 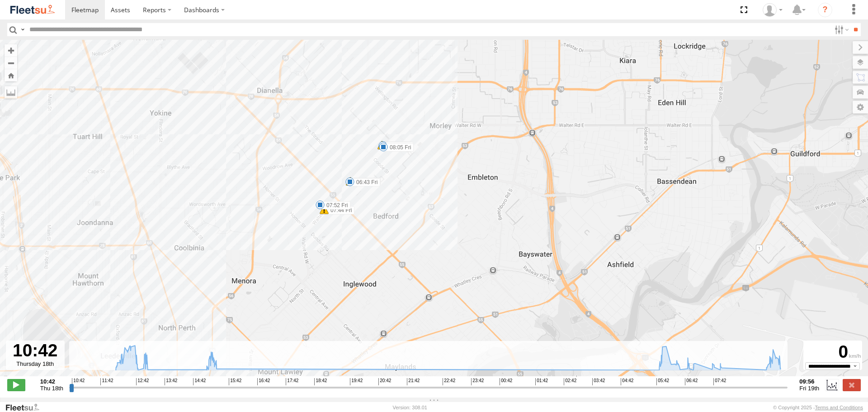 What do you see at coordinates (413, 382) in the screenshot?
I see `span: 21:42` at bounding box center [413, 382].